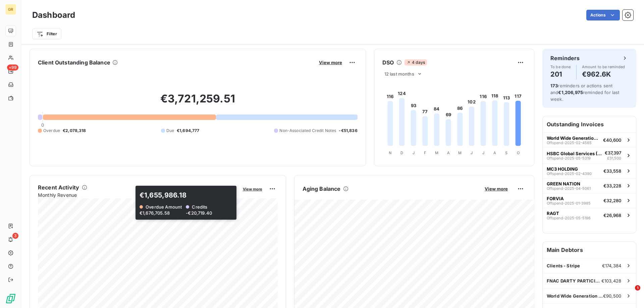 The height and width of the screenshot is (308, 644). Describe the element at coordinates (569, 218) in the screenshot. I see `span: Offspend-2025-05-5196` at that location.